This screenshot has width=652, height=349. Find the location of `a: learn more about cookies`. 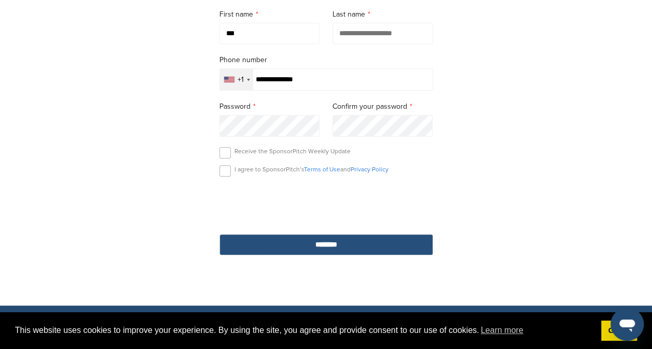

a: learn more about cookies is located at coordinates (502, 331).